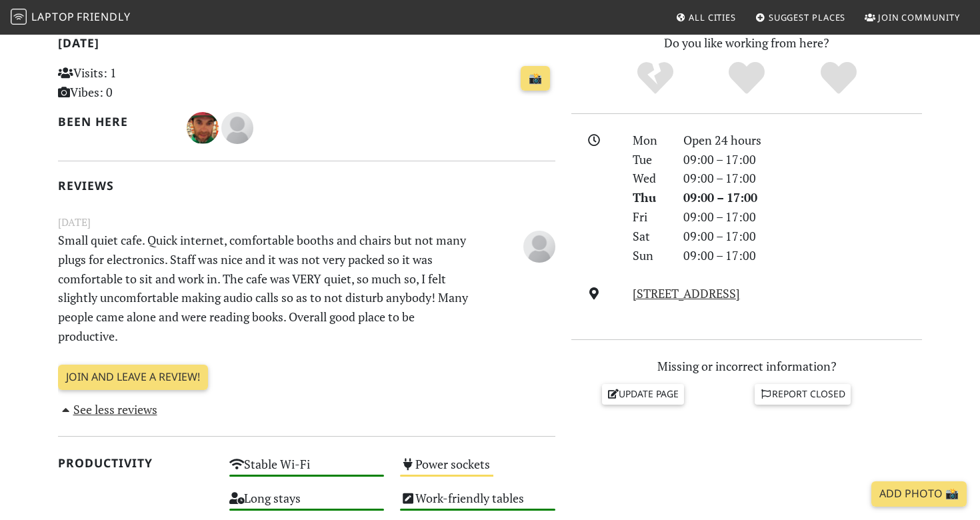 The width and height of the screenshot is (980, 520). Describe the element at coordinates (919, 17) in the screenshot. I see `span: Join Community` at that location.